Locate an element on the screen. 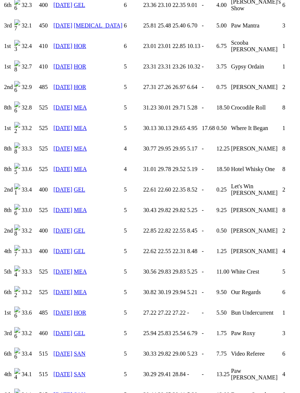 The width and height of the screenshot is (300, 393). td: 3.75 is located at coordinates (223, 67).